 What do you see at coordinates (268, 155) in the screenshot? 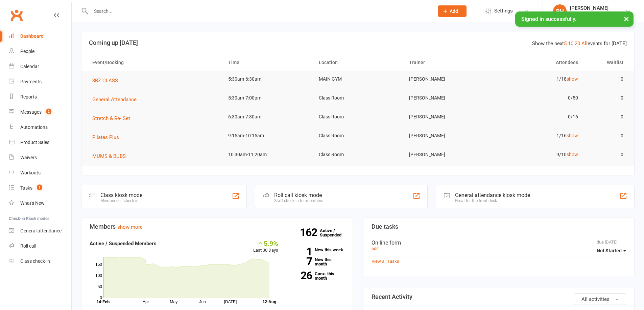
I see `td: 10:30am-11:20am` at bounding box center [268, 155].